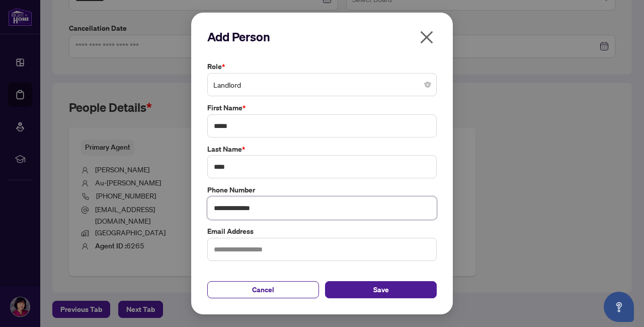 This screenshot has height=327, width=644. Describe the element at coordinates (322, 149) in the screenshot. I see `label: Last Name` at that location.